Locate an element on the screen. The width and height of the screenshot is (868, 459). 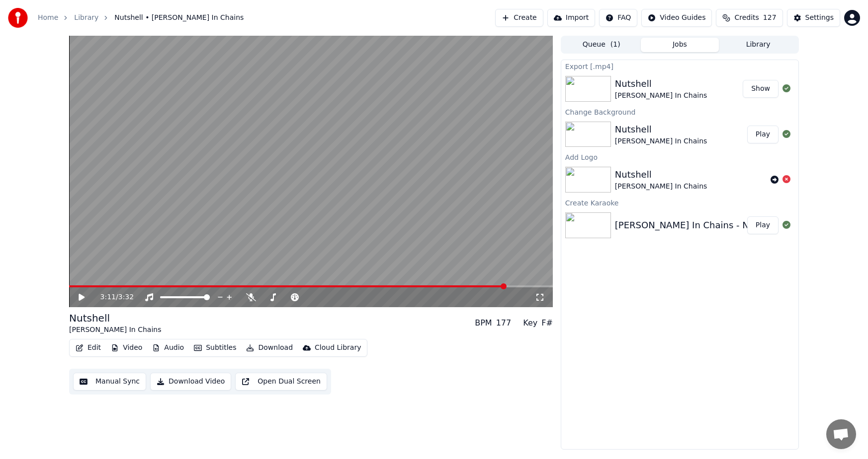
button: Video Guides is located at coordinates (677, 18).